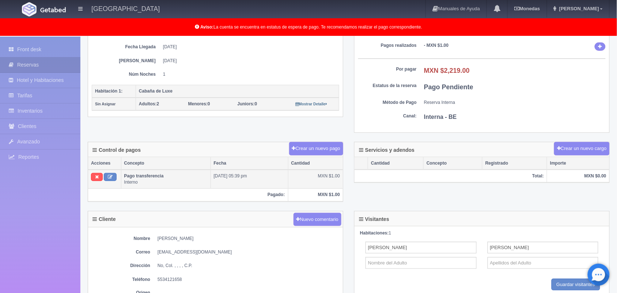  Describe the element at coordinates (387, 116) in the screenshot. I see `dt: Canal:` at that location.